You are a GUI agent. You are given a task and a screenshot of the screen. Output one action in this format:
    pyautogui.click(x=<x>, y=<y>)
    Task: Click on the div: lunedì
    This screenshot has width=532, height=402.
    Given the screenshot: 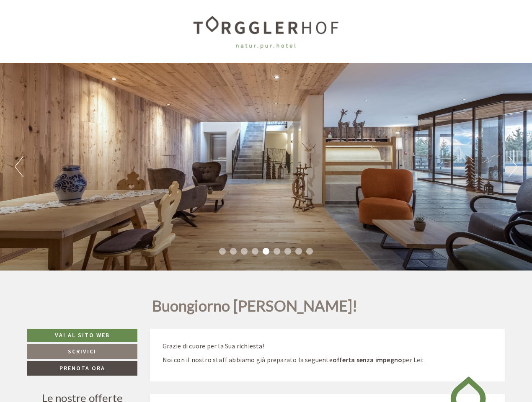 What is the action you would take?
    pyautogui.click(x=165, y=14)
    